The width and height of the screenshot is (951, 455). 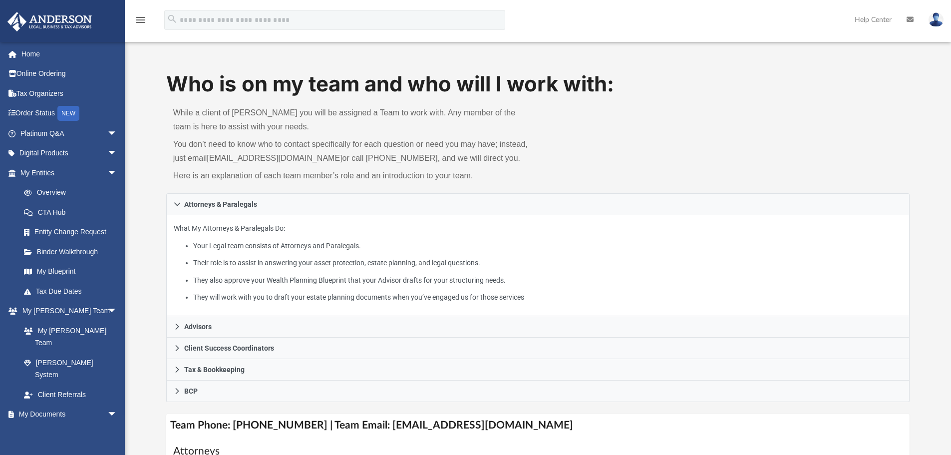 What do you see at coordinates (69, 113) in the screenshot?
I see `a: Order StatusNEW` at bounding box center [69, 113].